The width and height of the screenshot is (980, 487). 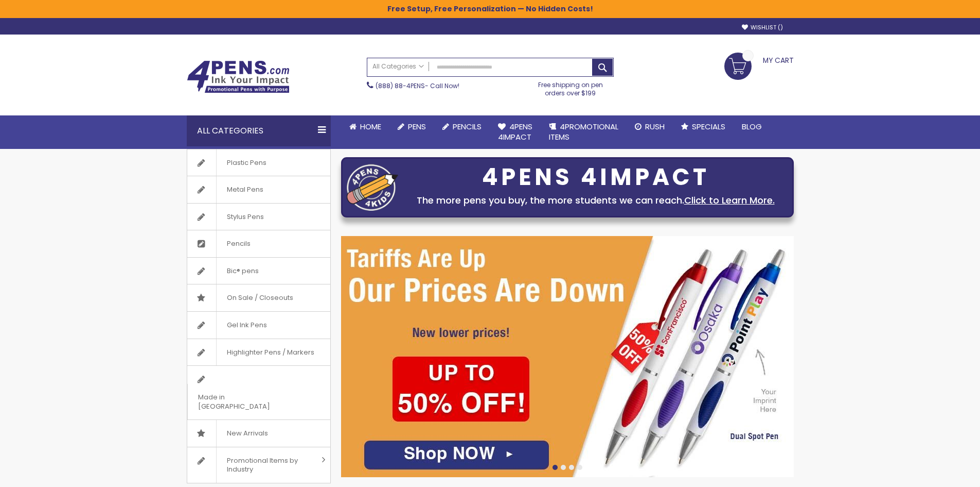 What do you see at coordinates (259, 190) in the screenshot?
I see `a: Metal Pens` at bounding box center [259, 190].